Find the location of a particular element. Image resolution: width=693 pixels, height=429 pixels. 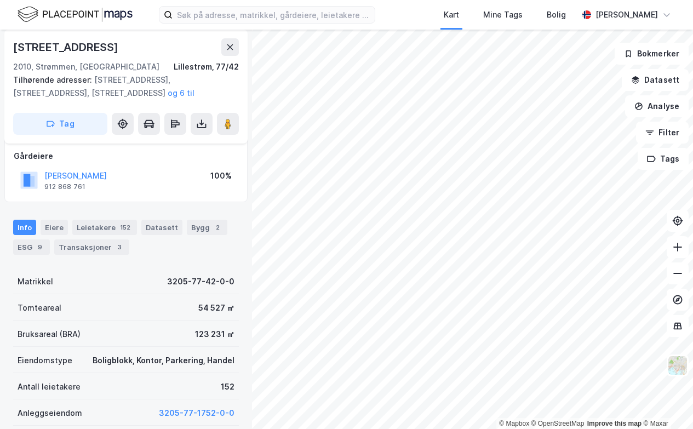

div: 9 is located at coordinates (40, 247).